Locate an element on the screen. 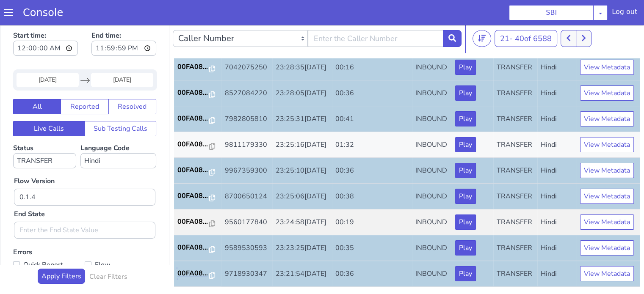 This screenshot has width=644, height=294. input: End time: is located at coordinates (124, 25).